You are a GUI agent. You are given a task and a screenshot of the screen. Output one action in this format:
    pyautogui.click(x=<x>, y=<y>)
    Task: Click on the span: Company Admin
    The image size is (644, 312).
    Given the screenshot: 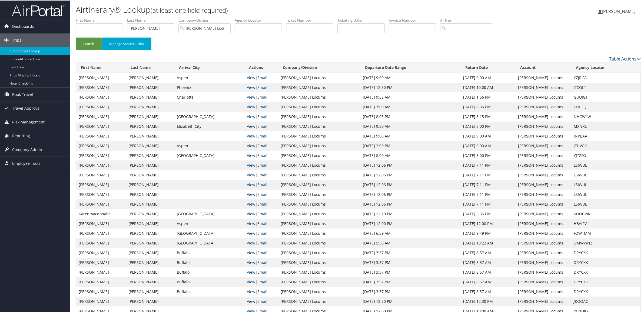 What is the action you would take?
    pyautogui.click(x=27, y=149)
    